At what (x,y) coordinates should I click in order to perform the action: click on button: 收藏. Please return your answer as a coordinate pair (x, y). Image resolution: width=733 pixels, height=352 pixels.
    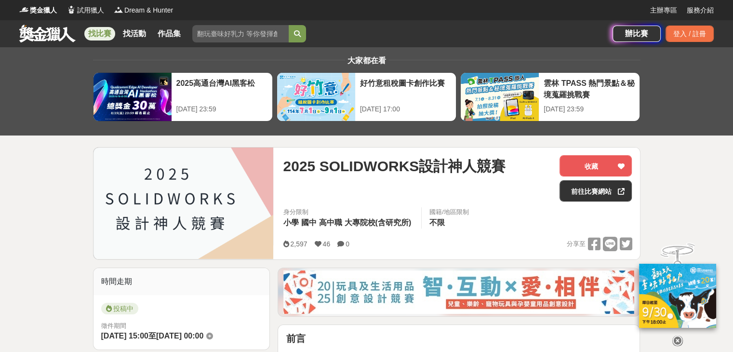
    Looking at the image, I should click on (596, 166).